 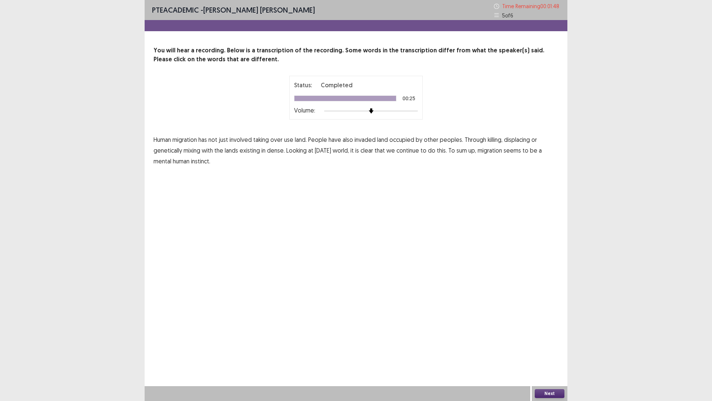 I want to click on span: PTE academic, so click(x=175, y=10).